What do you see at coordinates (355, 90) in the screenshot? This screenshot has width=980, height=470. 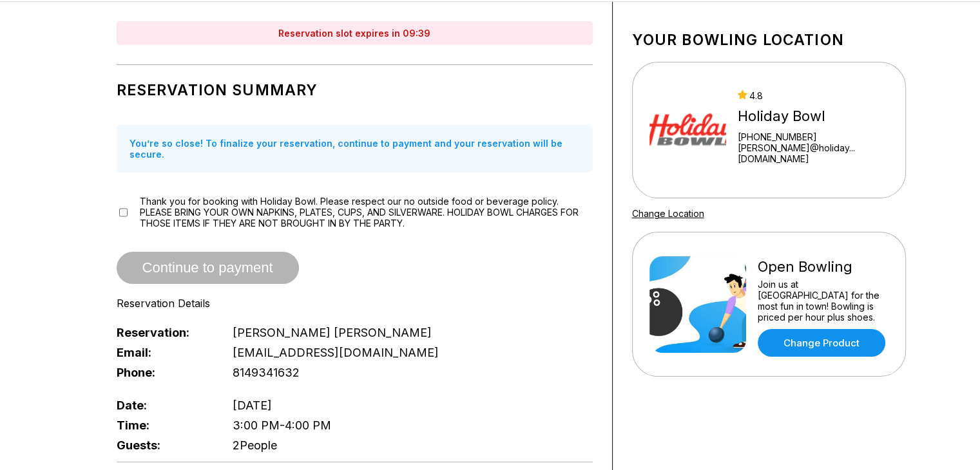 I see `h1: Reservation Summary` at bounding box center [355, 90].